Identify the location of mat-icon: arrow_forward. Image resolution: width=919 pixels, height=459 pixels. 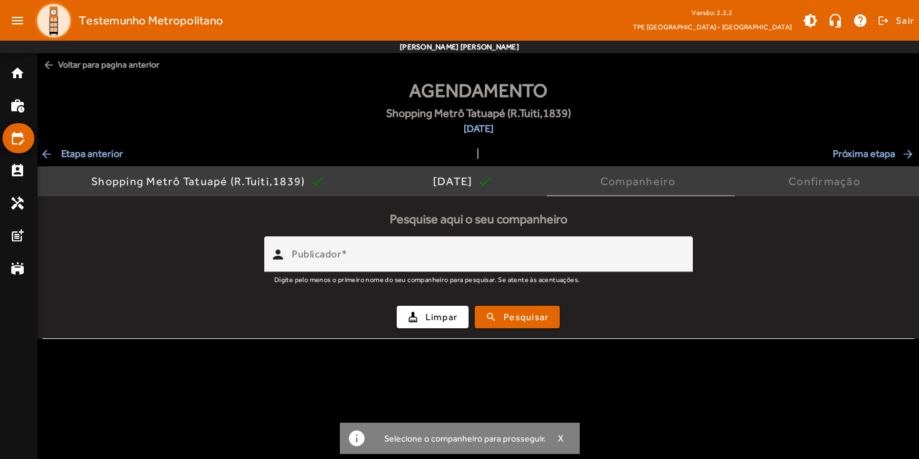
(909, 154).